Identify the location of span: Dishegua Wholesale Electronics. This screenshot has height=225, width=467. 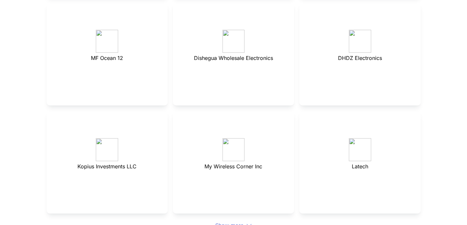
(233, 58).